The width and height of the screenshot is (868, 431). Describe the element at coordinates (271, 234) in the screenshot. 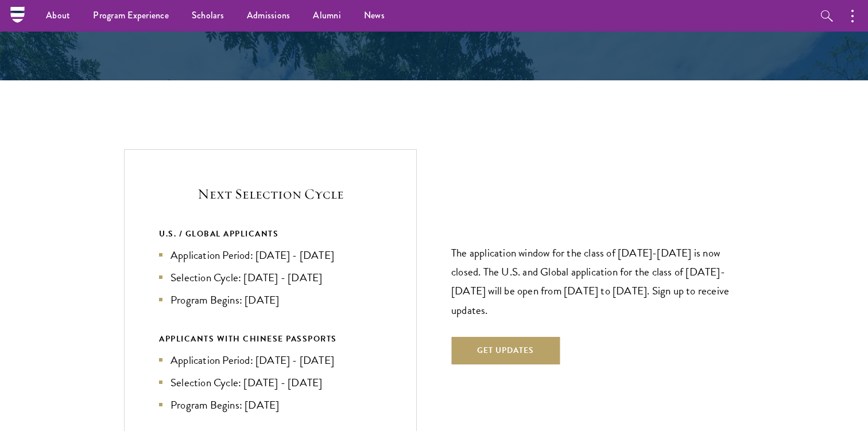

I see `div: U.S. / GLOBAL APPLICANTS` at that location.